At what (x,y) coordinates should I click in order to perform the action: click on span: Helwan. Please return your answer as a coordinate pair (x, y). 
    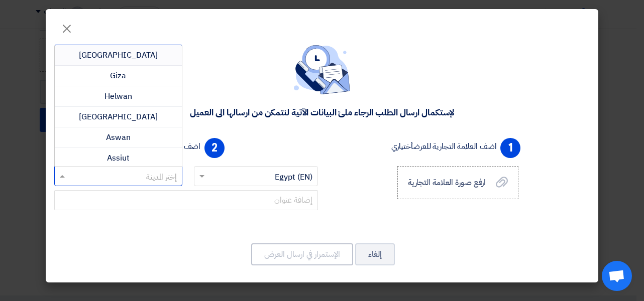
    Looking at the image, I should click on (118, 97).